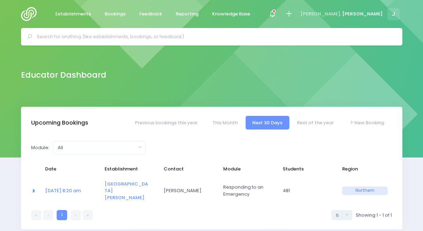  What do you see at coordinates (130, 190) in the screenshot?
I see `td: <a href="https://app.stjis.org.nz/establishments/207583" class="font-weight-bold">Pt Chevalier Sc...` at bounding box center [130, 190].